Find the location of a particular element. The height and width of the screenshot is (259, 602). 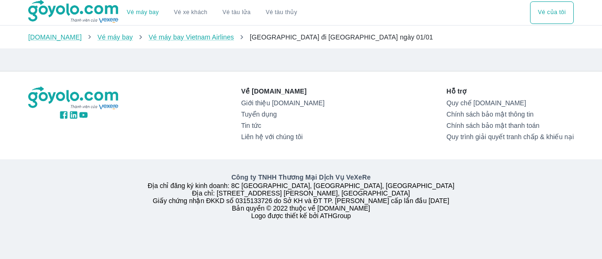

p: Công ty TNHH Thương Mại Dịch Vụ VeXeRe is located at coordinates (301, 177).